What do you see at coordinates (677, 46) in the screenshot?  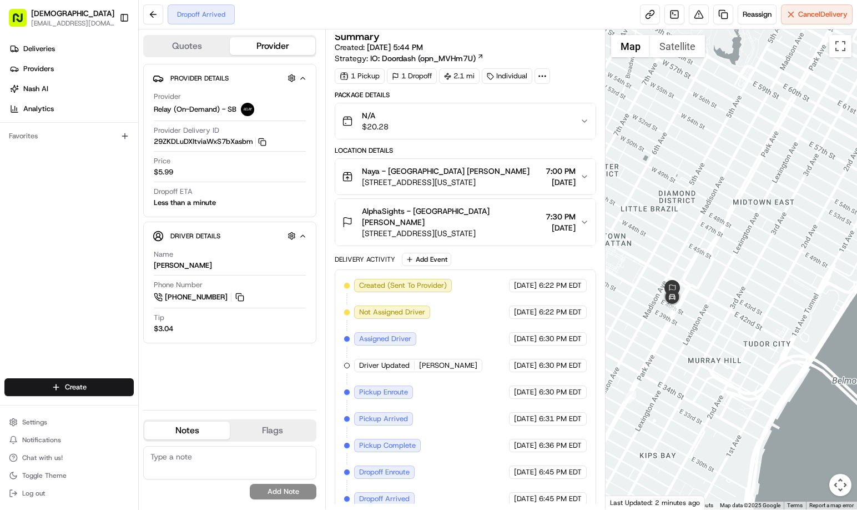 I see `button: Show satellite imagery` at bounding box center [677, 46].